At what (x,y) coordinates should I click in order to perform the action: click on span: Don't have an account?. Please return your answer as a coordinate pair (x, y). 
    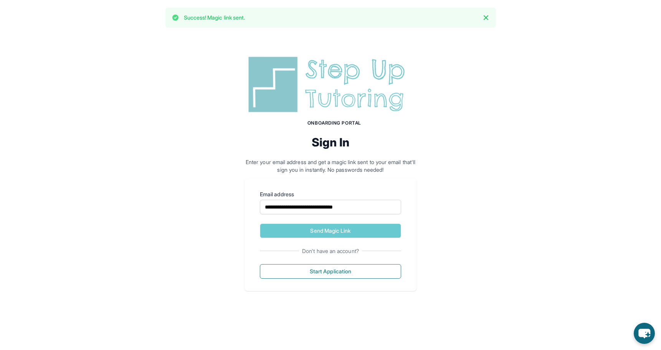
    Looking at the image, I should click on (330, 251).